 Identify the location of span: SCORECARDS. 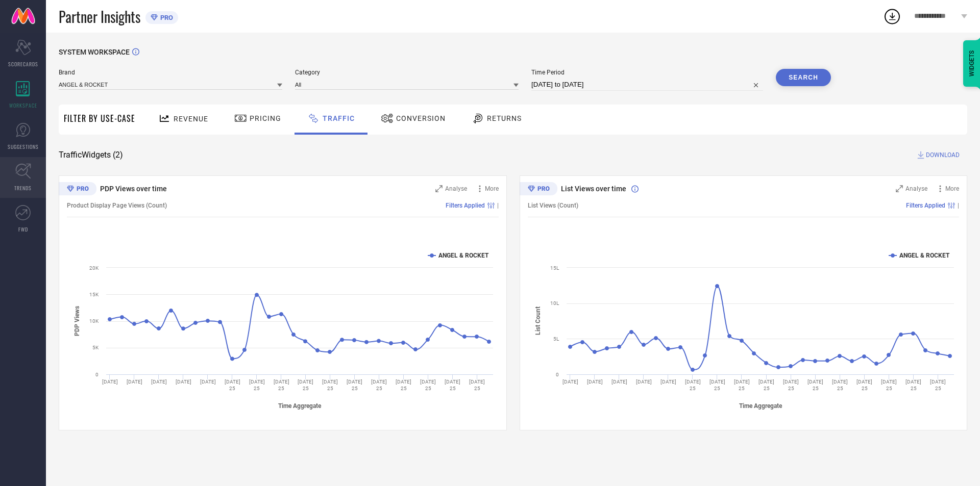
(23, 64).